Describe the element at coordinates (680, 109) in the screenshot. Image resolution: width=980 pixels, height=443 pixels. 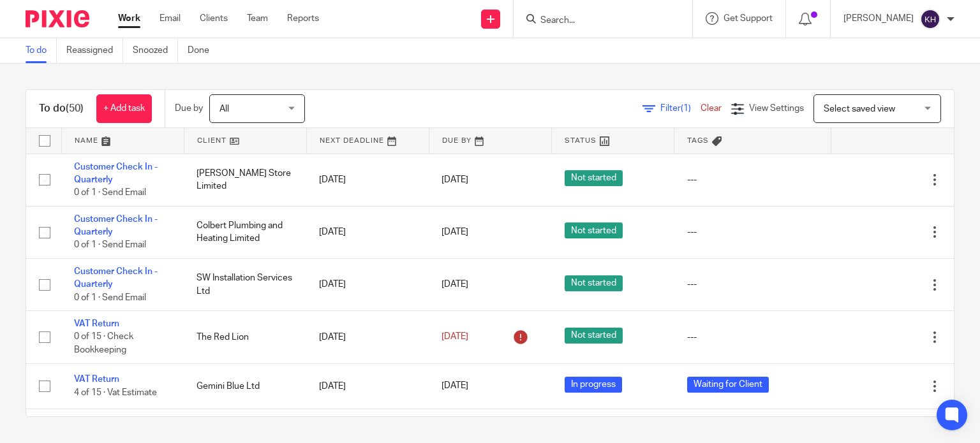
I see `span: Filter` at that location.